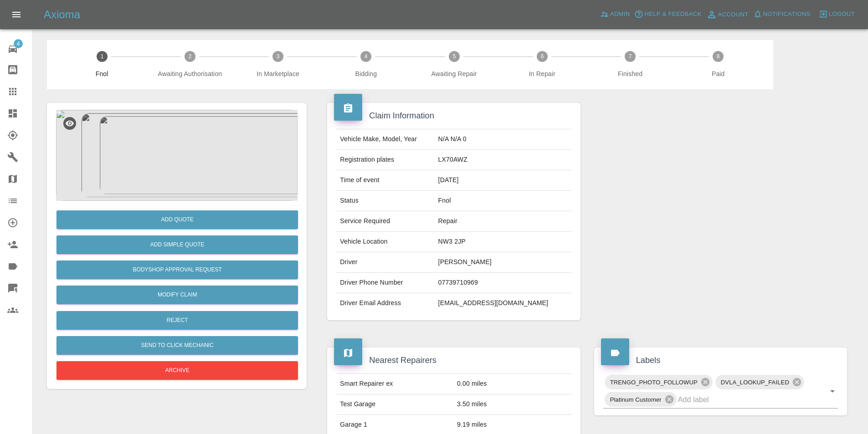  What do you see at coordinates (454, 56) in the screenshot?
I see `text: 5` at bounding box center [454, 56].